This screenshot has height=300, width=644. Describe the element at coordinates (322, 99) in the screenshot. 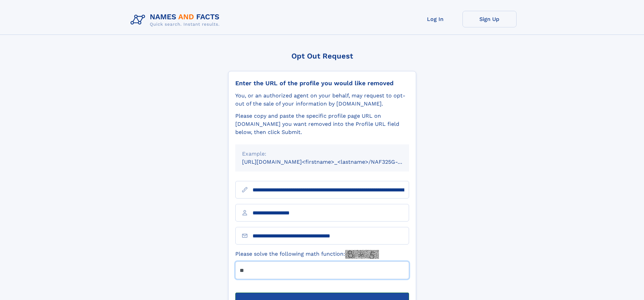

I see `div: You, or an authorized agent on your behalf, may request to opt-out of the sale of your informatio...` at that location.